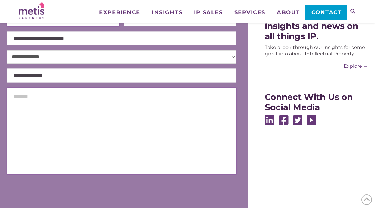 This screenshot has width=375, height=208. I want to click on span: Back to Top, so click(367, 200).